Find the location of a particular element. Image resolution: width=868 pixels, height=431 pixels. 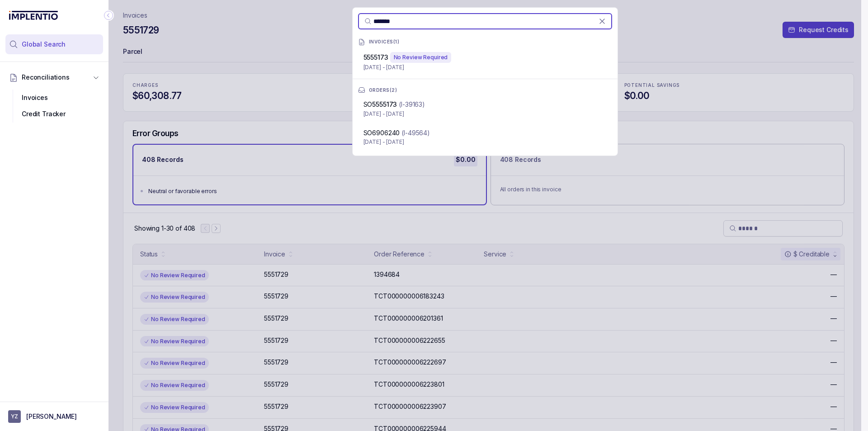

span: User initials is located at coordinates (15, 416).